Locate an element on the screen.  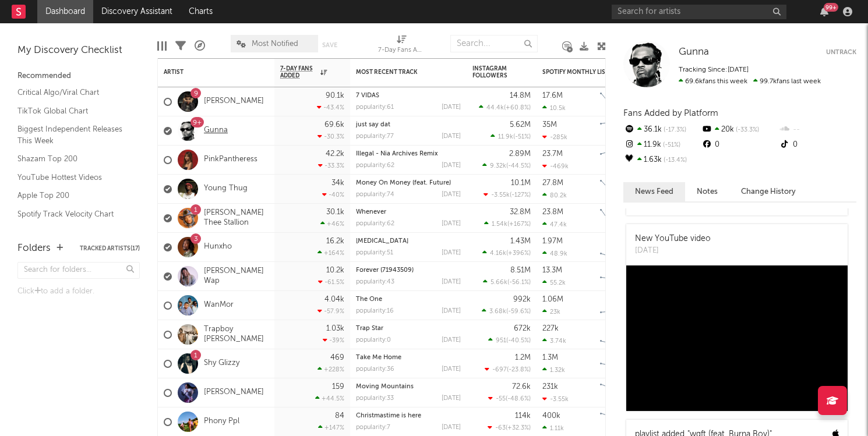
span: 951 is located at coordinates (501, 340).